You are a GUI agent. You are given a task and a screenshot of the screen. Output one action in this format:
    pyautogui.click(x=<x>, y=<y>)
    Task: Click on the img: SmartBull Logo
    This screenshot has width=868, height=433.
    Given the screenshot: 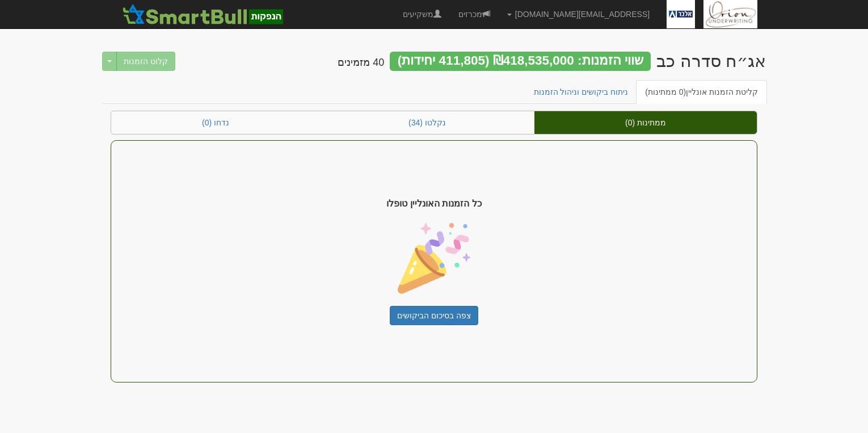 What is the action you would take?
    pyautogui.click(x=203, y=14)
    